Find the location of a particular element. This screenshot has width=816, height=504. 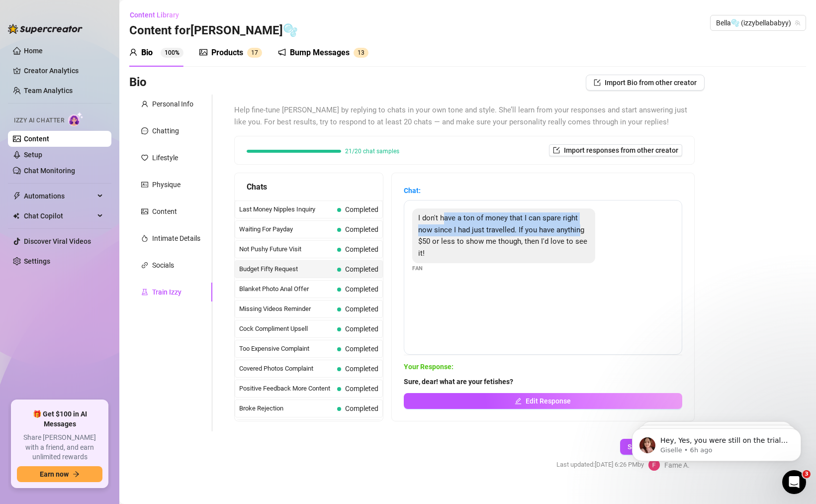

span: 🎁 Get $100 in AI Messages is located at coordinates (60, 419).